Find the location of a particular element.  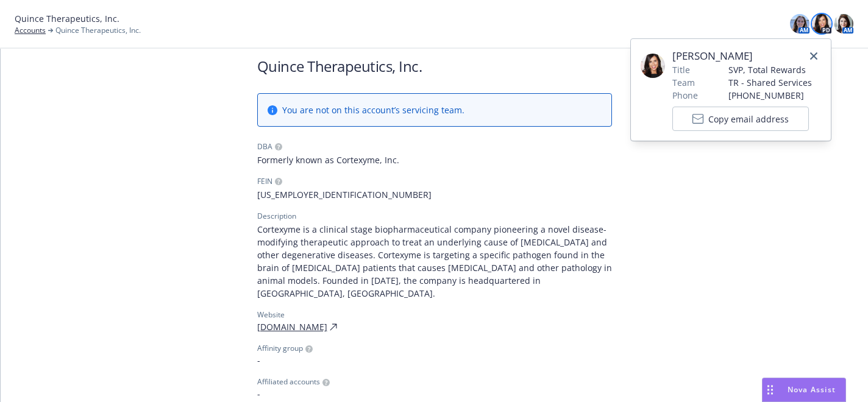

span: Phone is located at coordinates (685, 95).